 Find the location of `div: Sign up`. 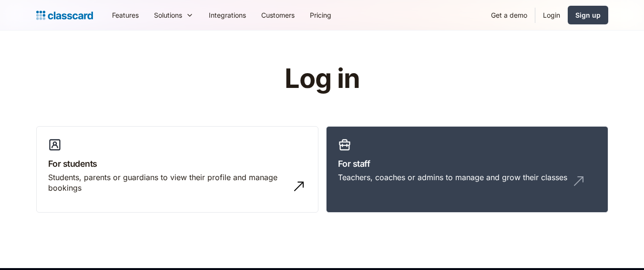

div: Sign up is located at coordinates (587, 15).